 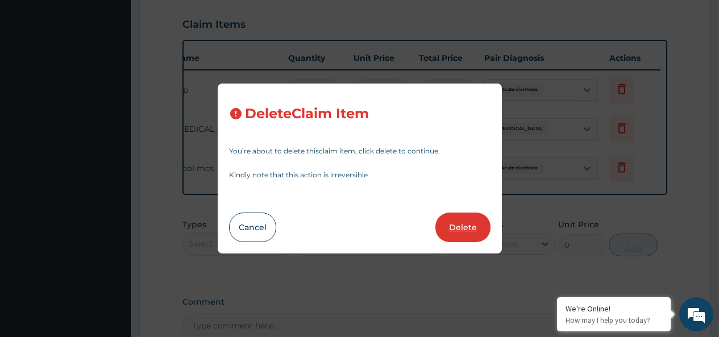 What do you see at coordinates (125, 71) in the screenshot?
I see `div: Chat with us now` at bounding box center [125, 71].